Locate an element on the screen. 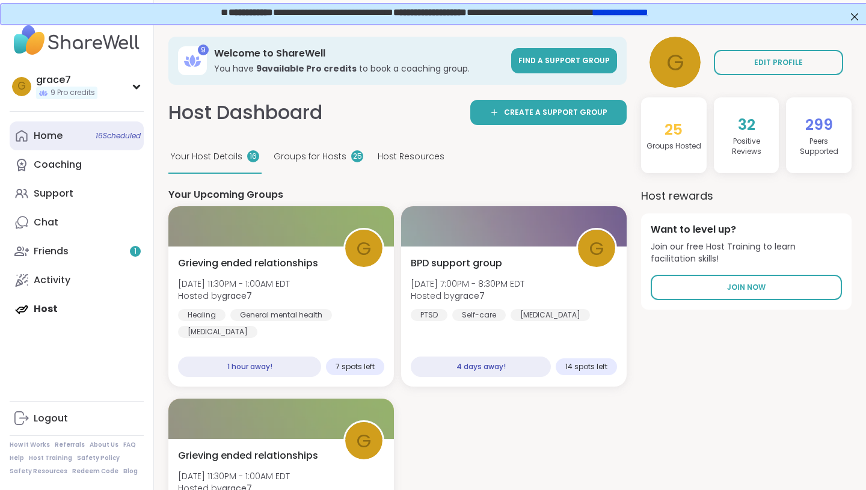  div: grace7 is located at coordinates (67, 80).